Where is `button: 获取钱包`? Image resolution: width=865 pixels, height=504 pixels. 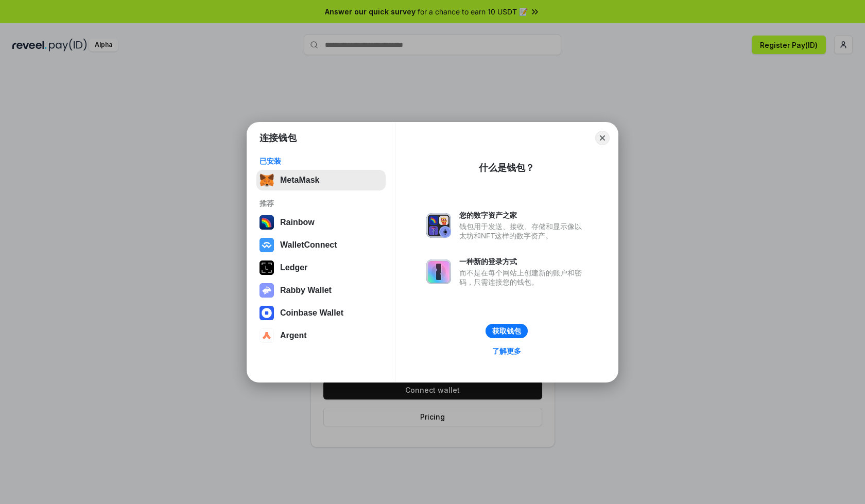
button: 获取钱包 is located at coordinates (507, 331).